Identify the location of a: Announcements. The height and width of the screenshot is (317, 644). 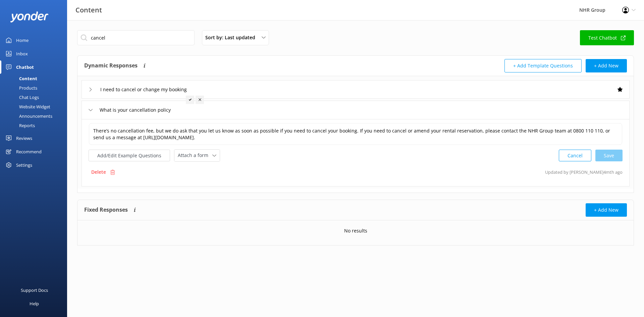
(35, 116).